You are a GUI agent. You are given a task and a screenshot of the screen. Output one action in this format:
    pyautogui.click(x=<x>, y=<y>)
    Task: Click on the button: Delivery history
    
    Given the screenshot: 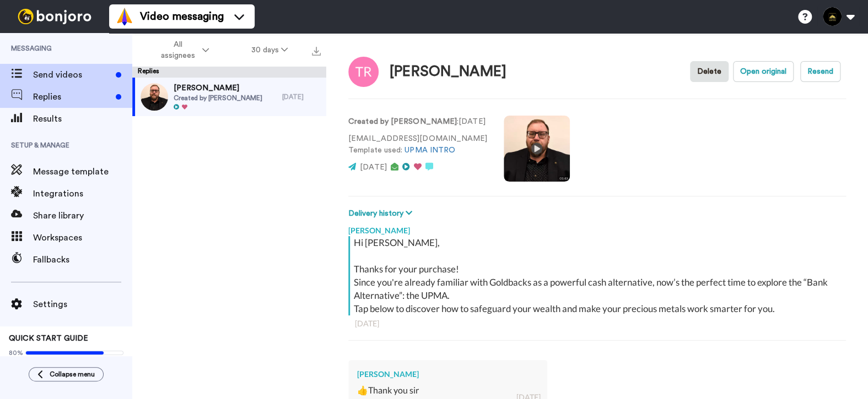 What is the action you would take?
    pyautogui.click(x=382, y=214)
    